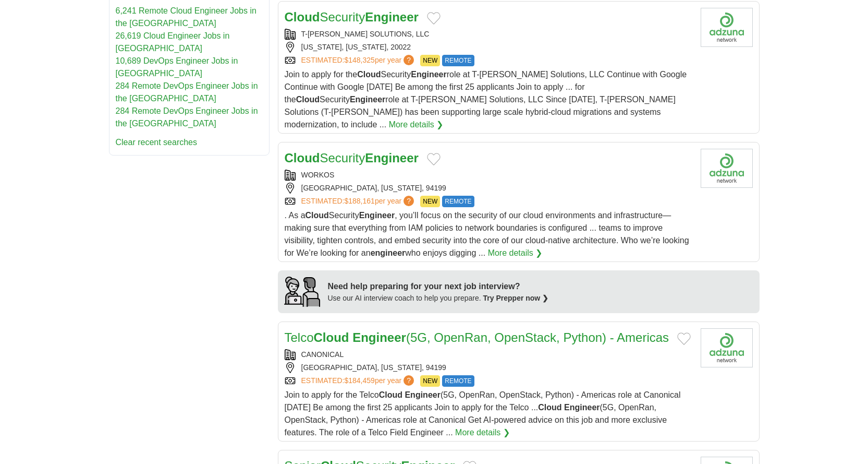 The height and width of the screenshot is (464, 868). I want to click on a: Try Prepper now ❯, so click(516, 298).